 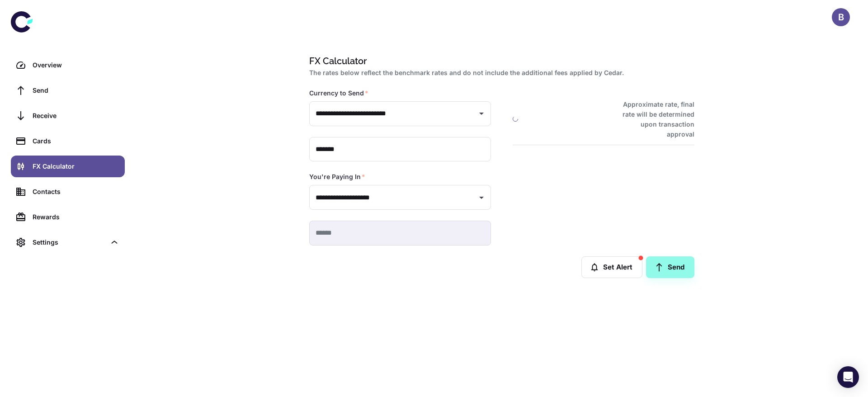 What do you see at coordinates (76, 65) in the screenshot?
I see `div: Overview` at bounding box center [76, 65].